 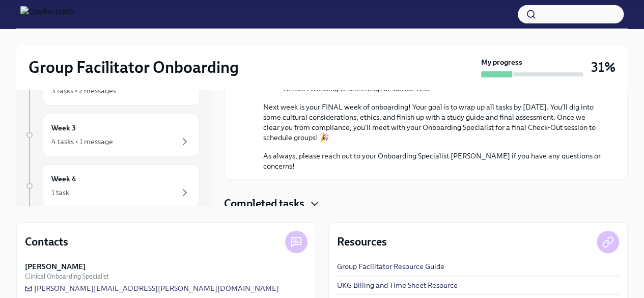 I want to click on div: 1 task, so click(x=60, y=192).